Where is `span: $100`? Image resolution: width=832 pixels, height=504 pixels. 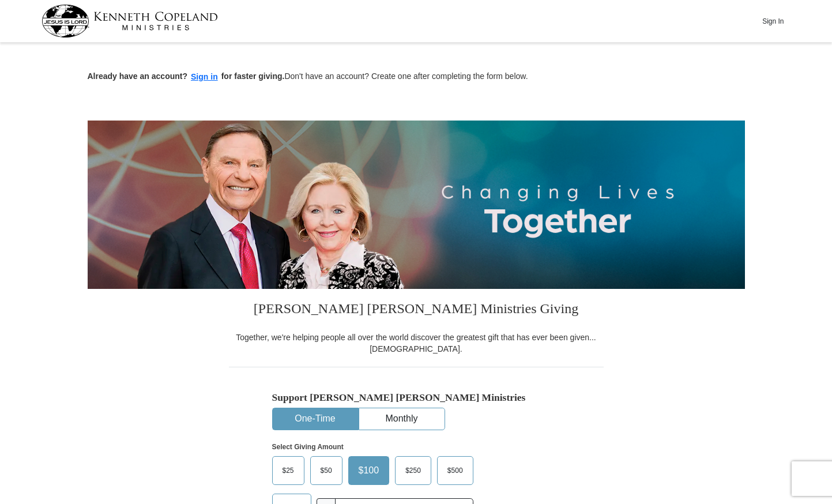
span: $100 is located at coordinates (369, 471).